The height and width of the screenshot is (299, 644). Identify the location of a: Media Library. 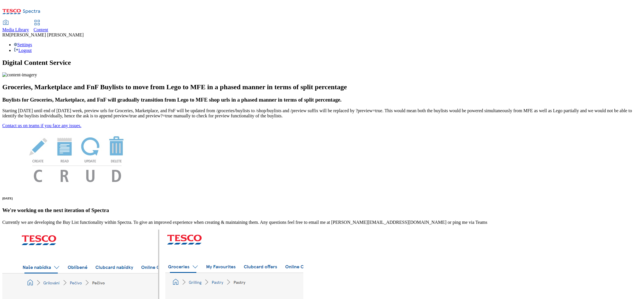
(16, 26).